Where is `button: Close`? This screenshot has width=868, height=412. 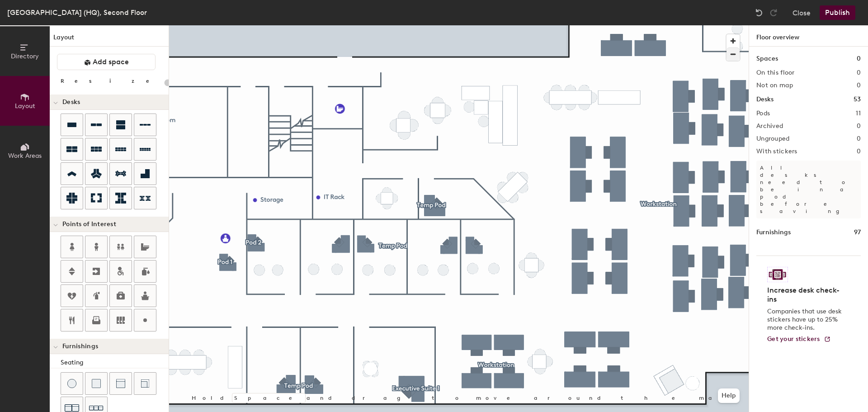
button: Close is located at coordinates (802, 13).